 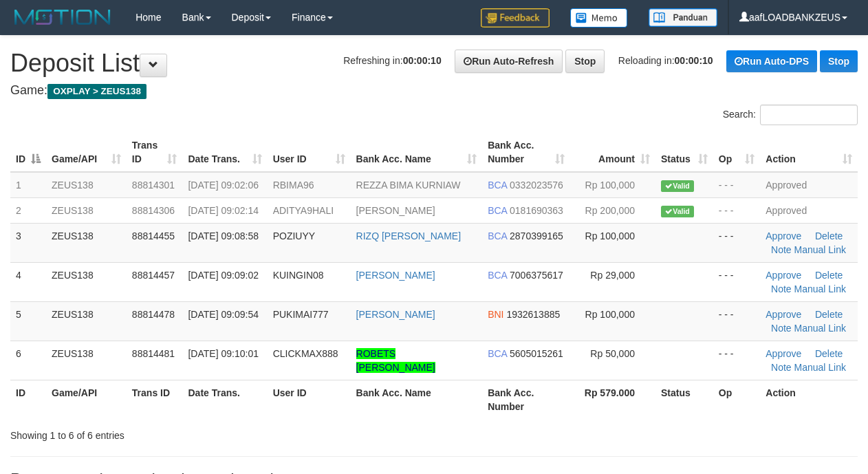 What do you see at coordinates (771, 61) in the screenshot?
I see `a: Run Auto-DPS` at bounding box center [771, 61].